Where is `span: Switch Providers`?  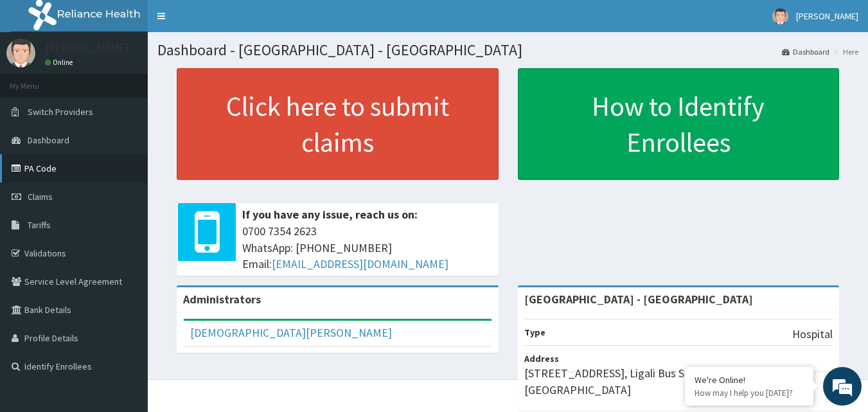
span: Switch Providers is located at coordinates (60, 112).